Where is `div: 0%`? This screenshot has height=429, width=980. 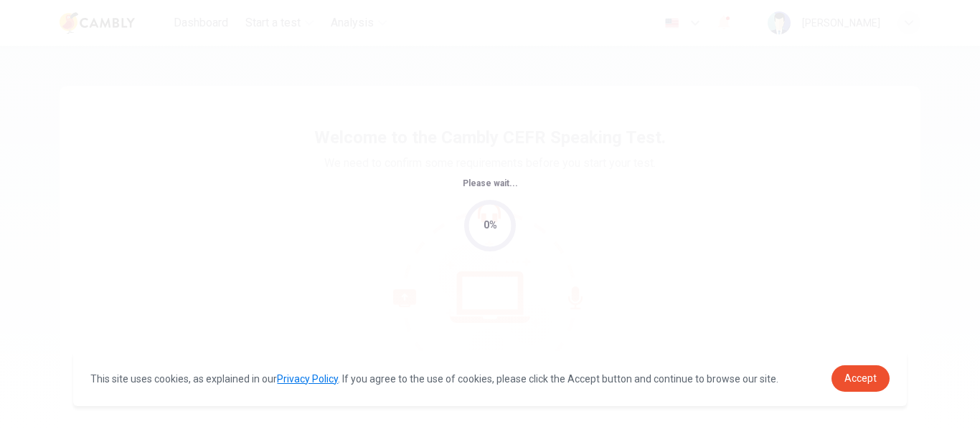
div: 0% is located at coordinates (490, 225).